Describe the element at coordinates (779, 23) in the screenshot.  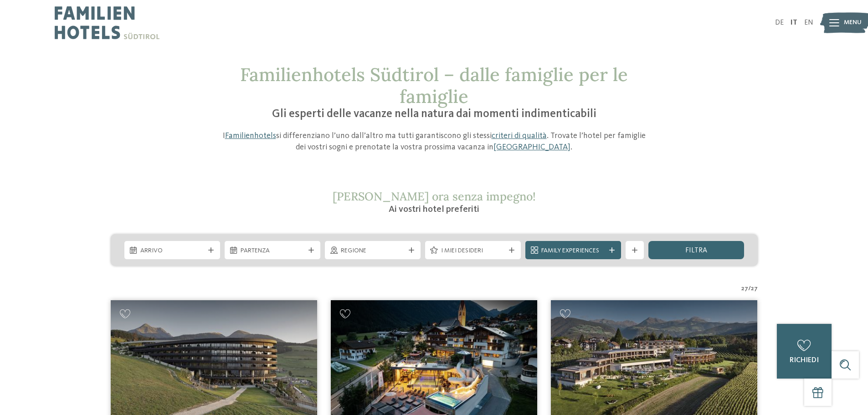
I see `a: DE` at that location.